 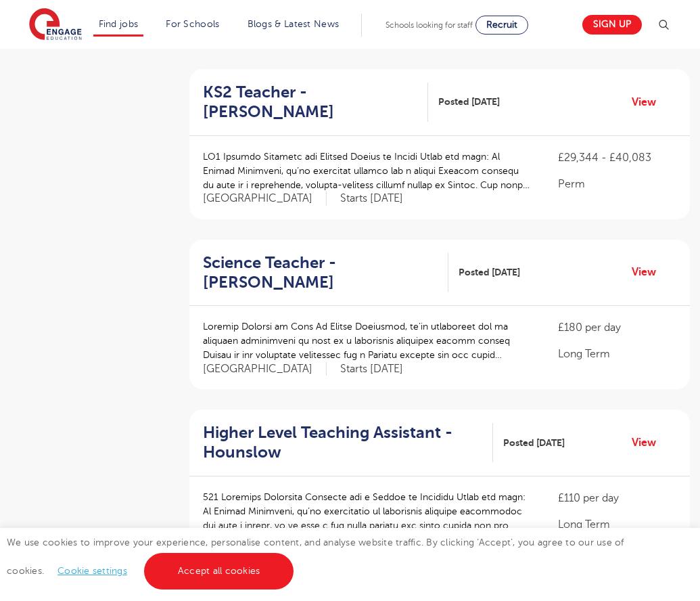 What do you see at coordinates (55, 25) in the screenshot?
I see `img: Engage Education` at bounding box center [55, 25].